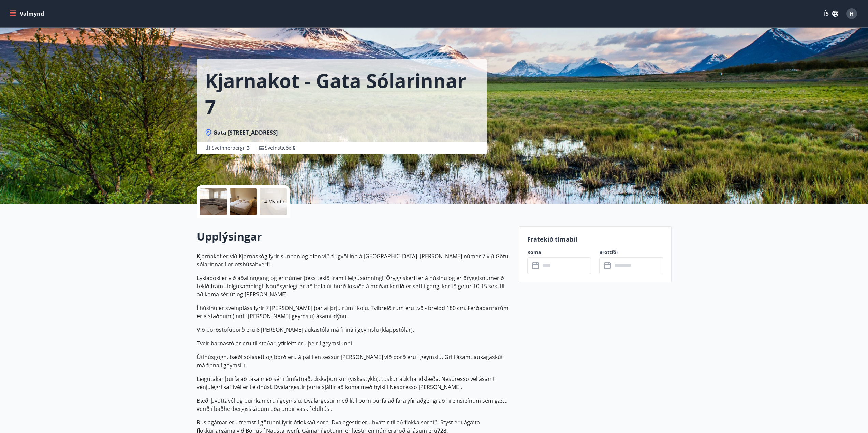 The width and height of the screenshot is (868, 433). Describe the element at coordinates (280, 148) in the screenshot. I see `span: Svefnstæði :` at that location.